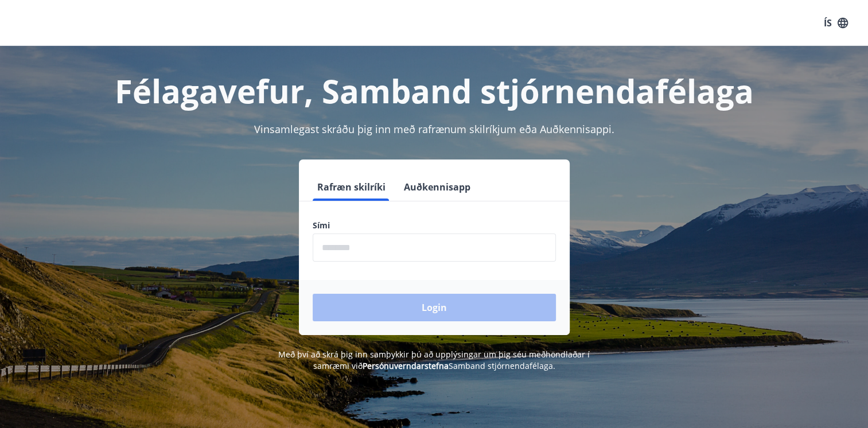 Image resolution: width=868 pixels, height=428 pixels. Describe the element at coordinates (435, 91) in the screenshot. I see `h1: Félagavefur, Samband stjórnendafélaga` at that location.